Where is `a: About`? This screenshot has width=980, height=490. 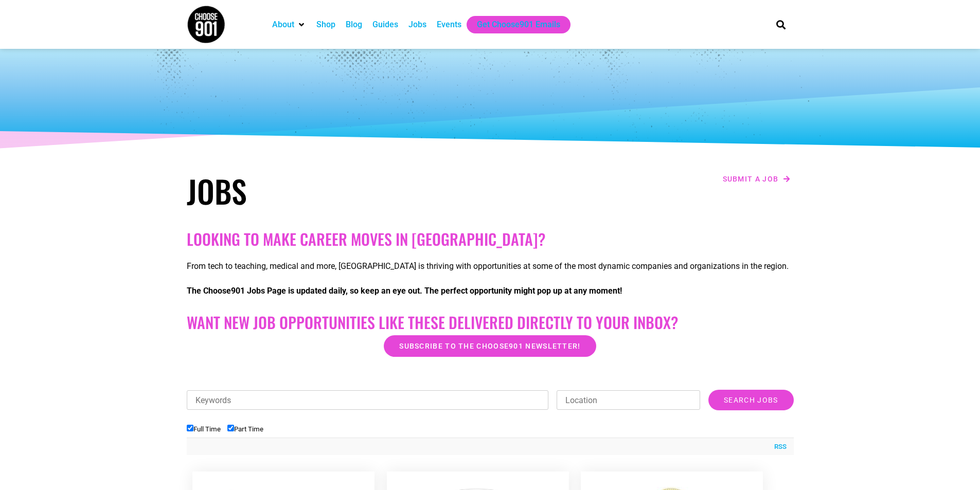
a: About is located at coordinates (283, 25).